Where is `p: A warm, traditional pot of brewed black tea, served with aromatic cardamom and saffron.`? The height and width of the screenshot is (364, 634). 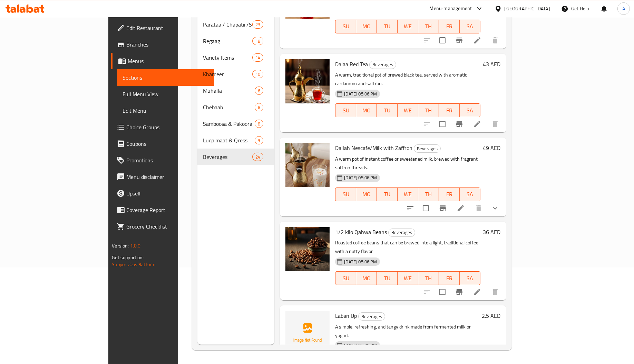 p: A warm, traditional pot of brewed black tea, served with aromatic cardamom and saffron. is located at coordinates (408, 79).